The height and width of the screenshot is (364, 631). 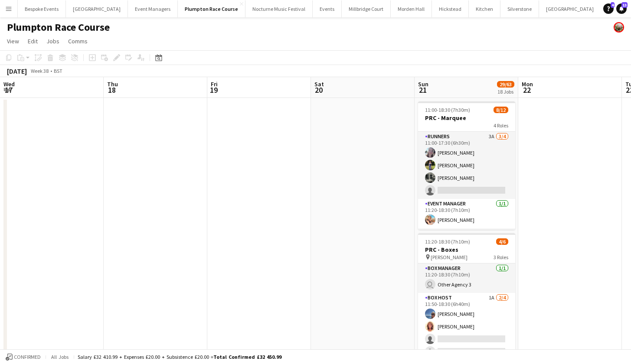 I want to click on span: Fri, so click(x=214, y=84).